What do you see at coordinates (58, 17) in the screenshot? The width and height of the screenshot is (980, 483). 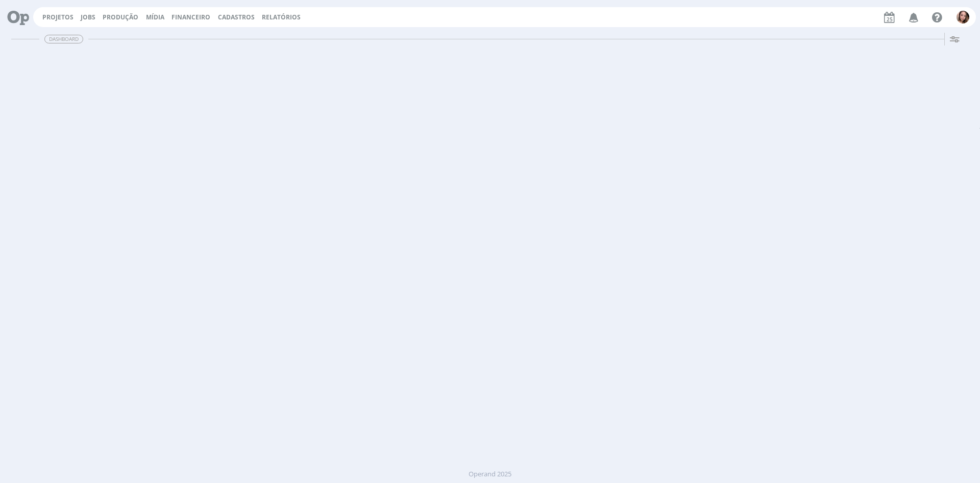 I see `a: Projetos` at bounding box center [58, 17].